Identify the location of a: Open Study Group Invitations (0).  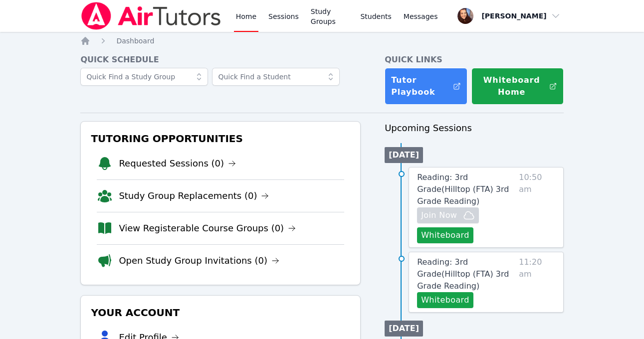
(199, 260).